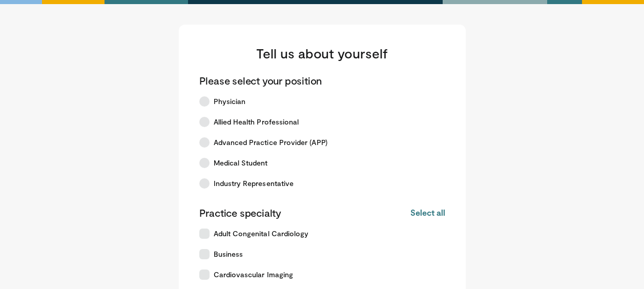  What do you see at coordinates (261, 234) in the screenshot?
I see `span: Adult Congenital Cardiology` at bounding box center [261, 234].